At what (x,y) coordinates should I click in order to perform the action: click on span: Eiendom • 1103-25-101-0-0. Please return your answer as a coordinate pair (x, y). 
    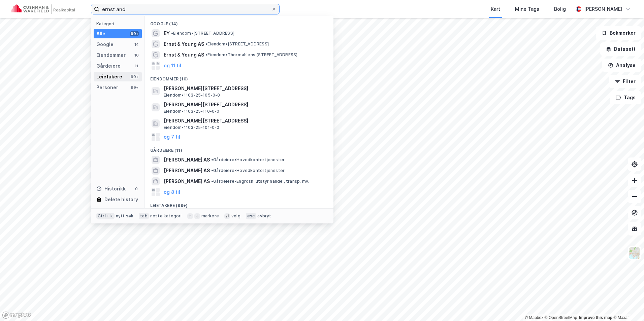
    Looking at the image, I should click on (192, 128).